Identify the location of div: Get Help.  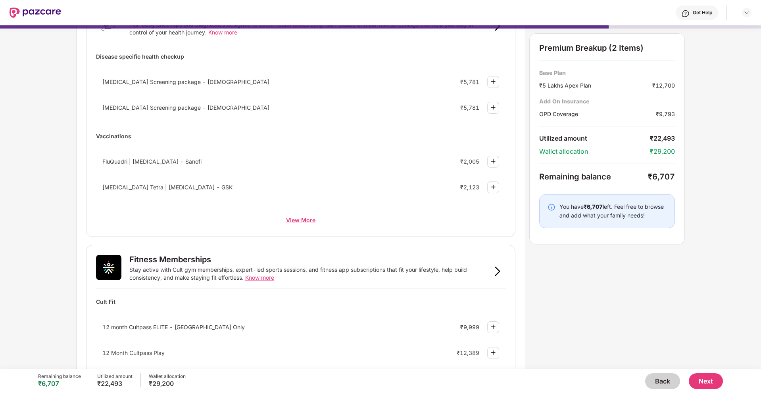
(702, 13).